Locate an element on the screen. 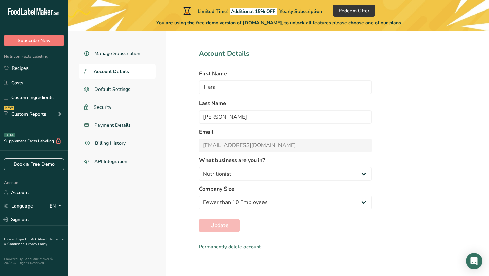  span: Subscribe Now is located at coordinates (34, 40).